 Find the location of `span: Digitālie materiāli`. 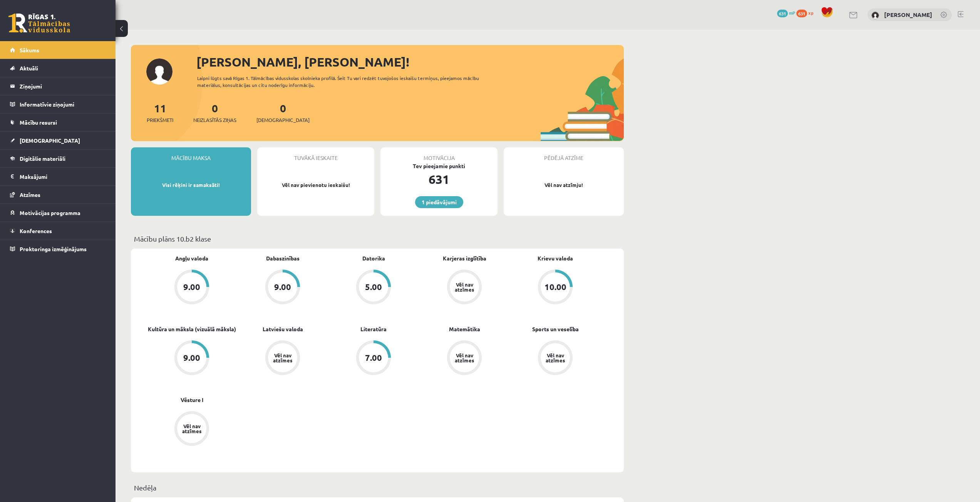

span: Digitālie materiāli is located at coordinates (42, 159).